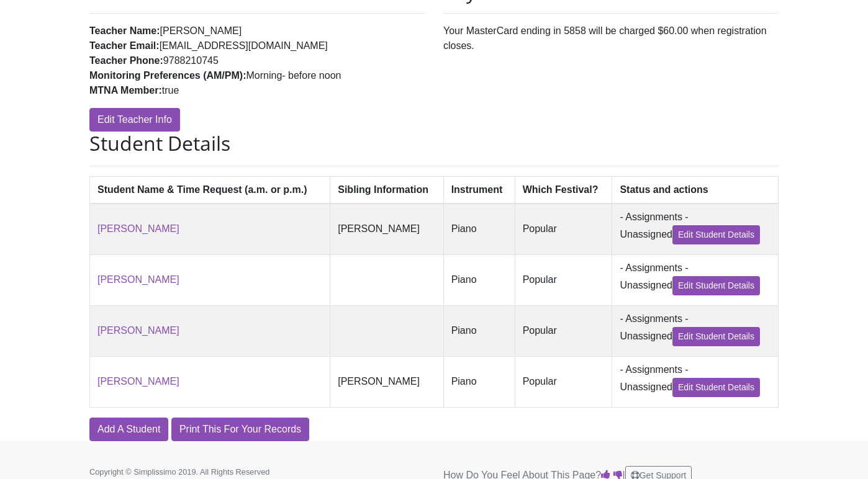  Describe the element at coordinates (128, 430) in the screenshot. I see `a: Add A Student` at that location.